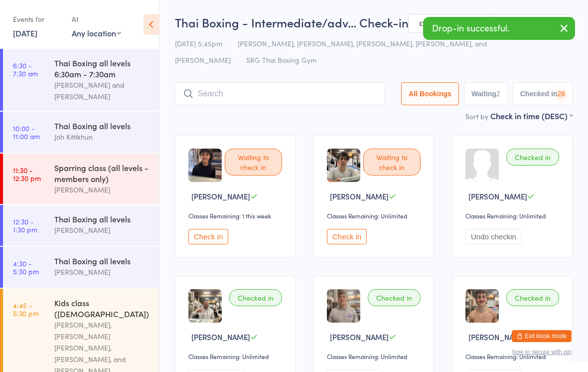 The height and width of the screenshot is (372, 588). Describe the element at coordinates (25, 70) in the screenshot. I see `time: 6:30 - 7:30 am` at that location.